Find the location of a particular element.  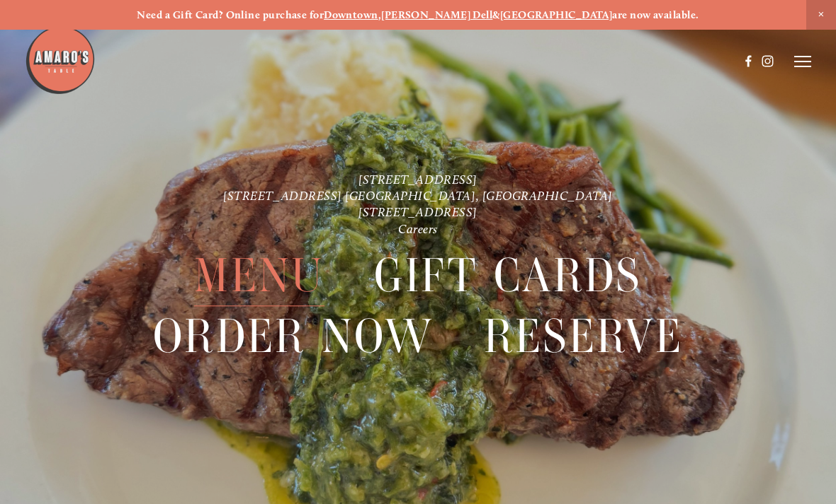

span: Order Now is located at coordinates (294, 337).